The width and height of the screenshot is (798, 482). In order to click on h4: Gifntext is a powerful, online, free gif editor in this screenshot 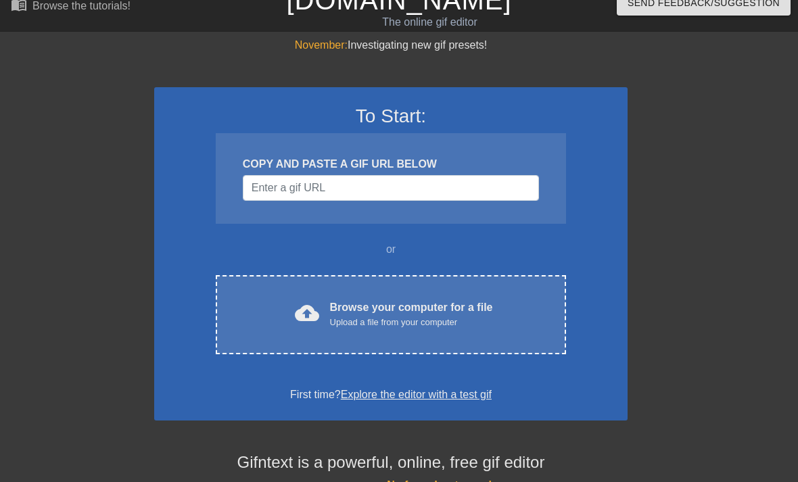, I will do `click(391, 462)`.